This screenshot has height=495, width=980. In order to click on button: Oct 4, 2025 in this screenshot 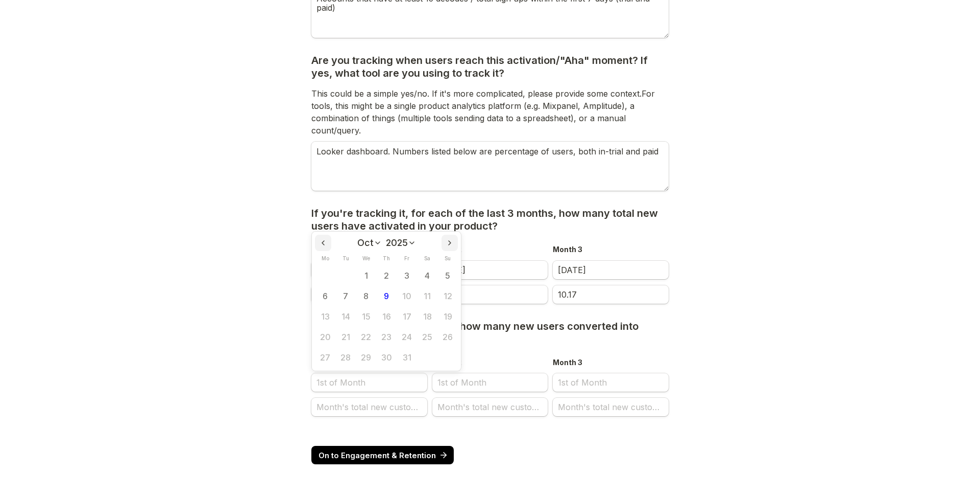, I will do `click(427, 276)`.